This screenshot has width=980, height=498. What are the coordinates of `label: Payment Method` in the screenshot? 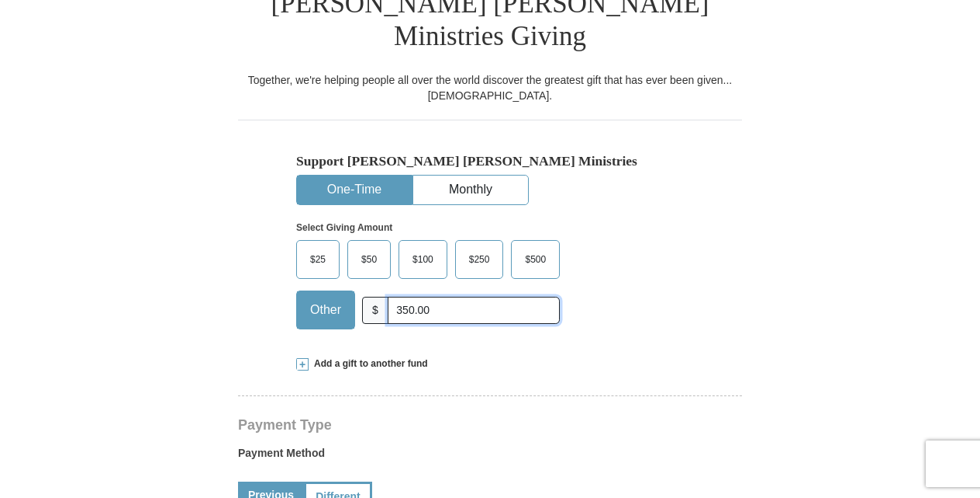 It's located at (490, 456).